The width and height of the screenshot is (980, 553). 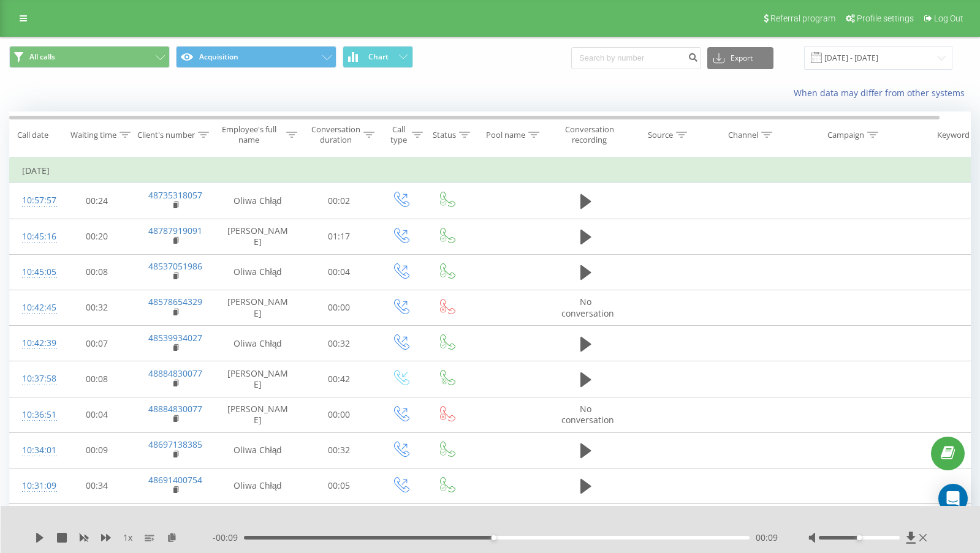 What do you see at coordinates (636, 58) in the screenshot?
I see `input: Search by number` at bounding box center [636, 58].